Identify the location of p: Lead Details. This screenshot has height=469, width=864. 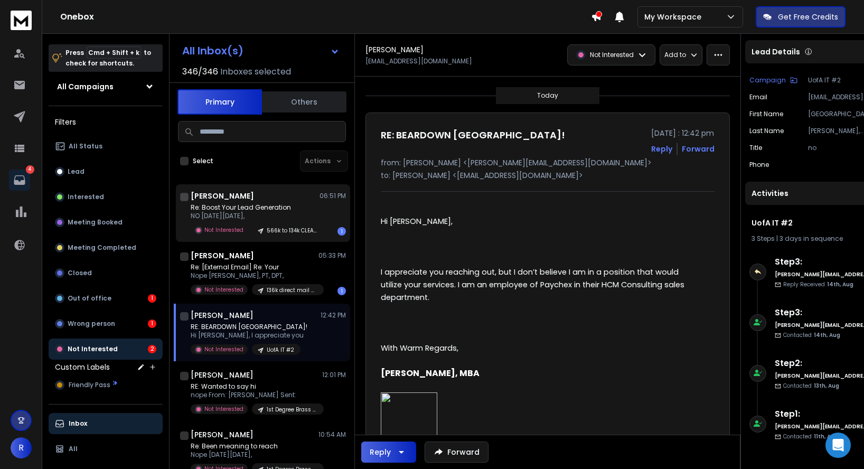
(776, 52).